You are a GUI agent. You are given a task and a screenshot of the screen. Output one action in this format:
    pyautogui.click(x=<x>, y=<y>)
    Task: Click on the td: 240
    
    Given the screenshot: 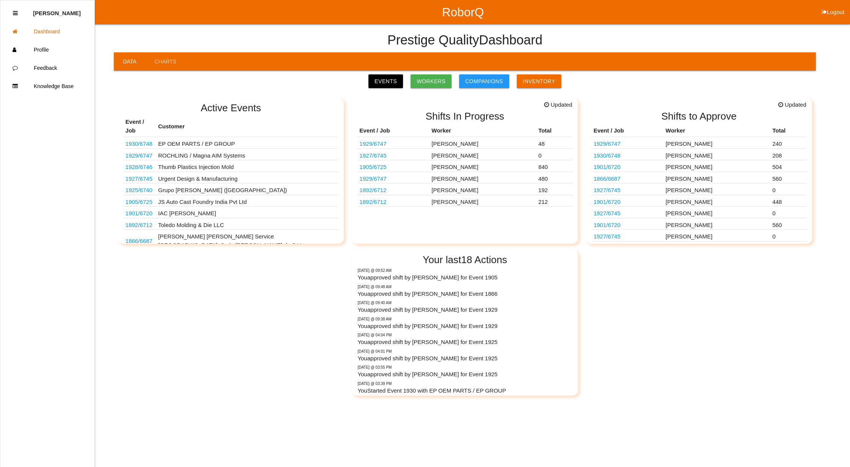 What is the action you would take?
    pyautogui.click(x=788, y=143)
    